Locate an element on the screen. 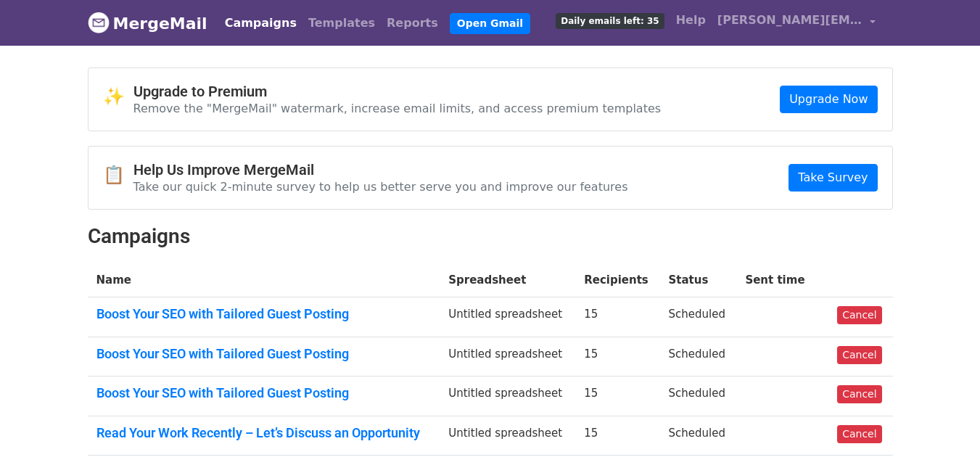 The image size is (980, 465). a: Campaigns is located at coordinates (260, 23).